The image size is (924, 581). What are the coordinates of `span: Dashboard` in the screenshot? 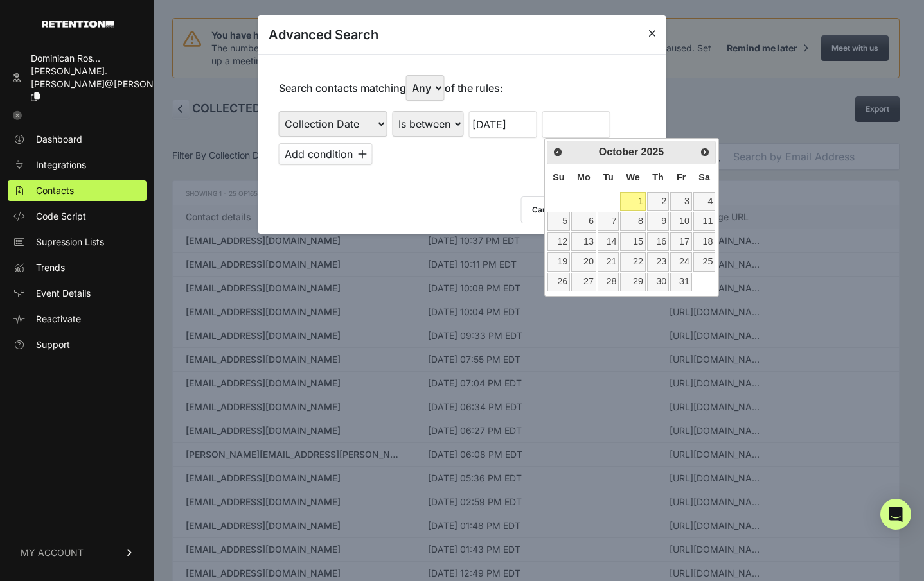 It's located at (59, 139).